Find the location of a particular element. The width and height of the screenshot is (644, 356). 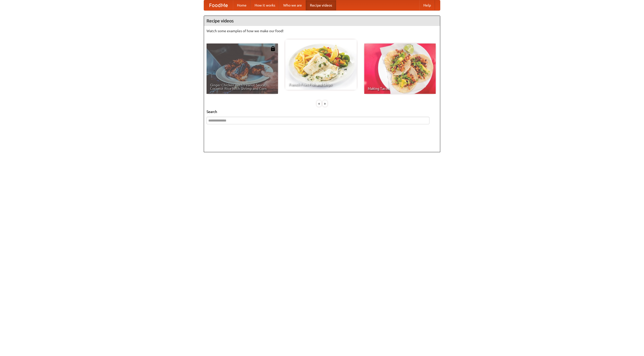

span: Making Tacos is located at coordinates (400, 88).